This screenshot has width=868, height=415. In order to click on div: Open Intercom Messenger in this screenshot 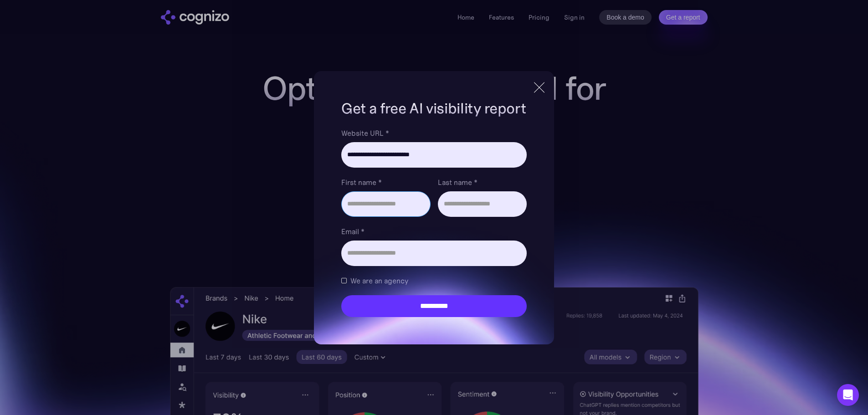, I will do `click(848, 395)`.